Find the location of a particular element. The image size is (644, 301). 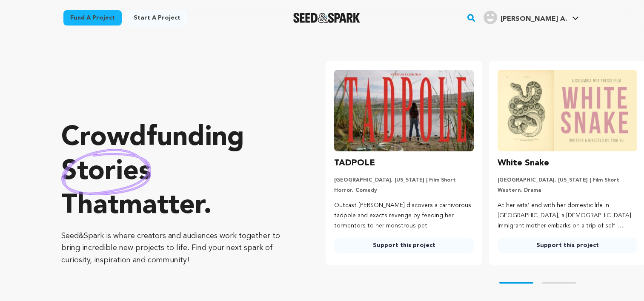

img: TADPOLE image is located at coordinates (404, 110).